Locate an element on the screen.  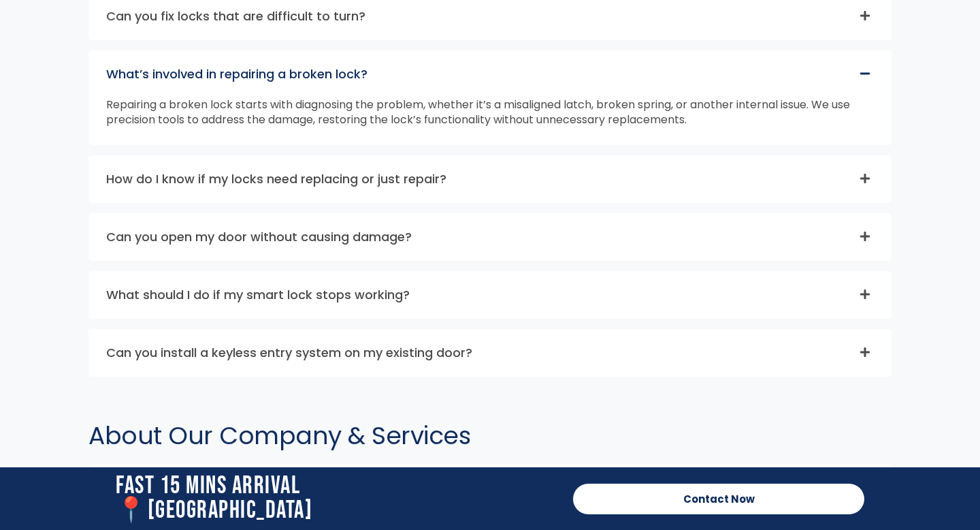
a: Can you install a keyless entry system on my existing door? is located at coordinates (290, 352).